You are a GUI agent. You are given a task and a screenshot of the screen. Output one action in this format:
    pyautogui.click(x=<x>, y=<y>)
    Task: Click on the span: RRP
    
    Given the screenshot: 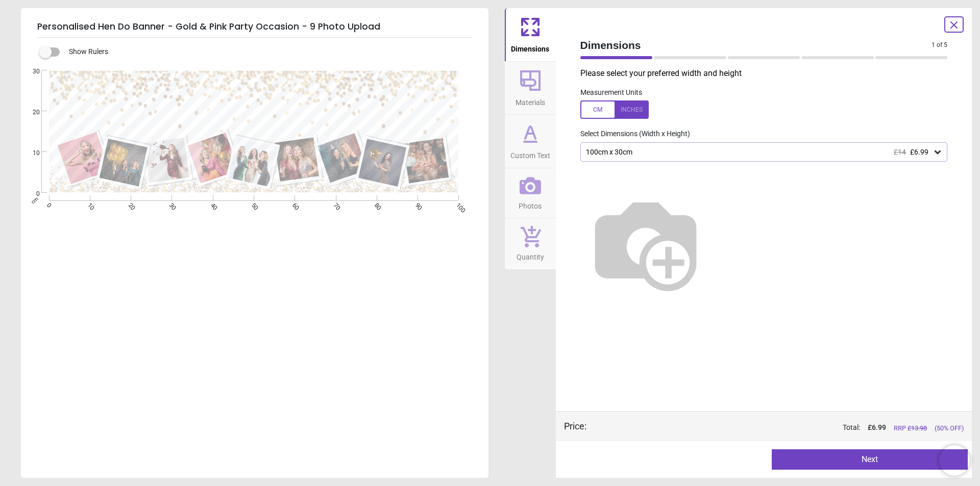 What is the action you would take?
    pyautogui.click(x=910, y=429)
    